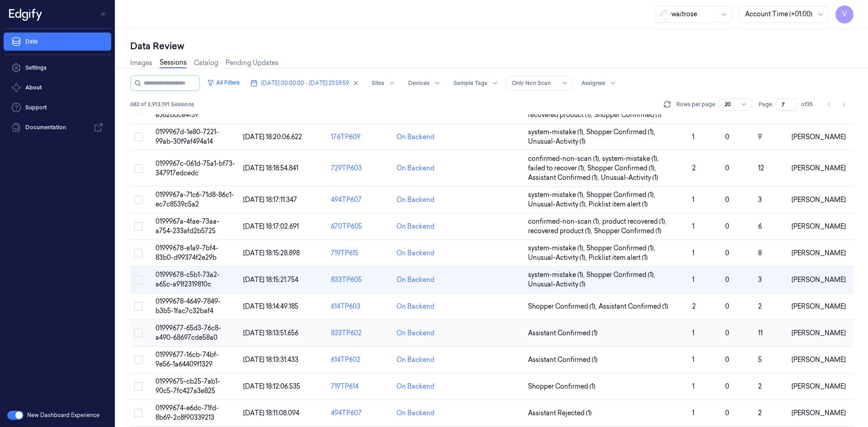  I want to click on nav: pagination, so click(836, 104).